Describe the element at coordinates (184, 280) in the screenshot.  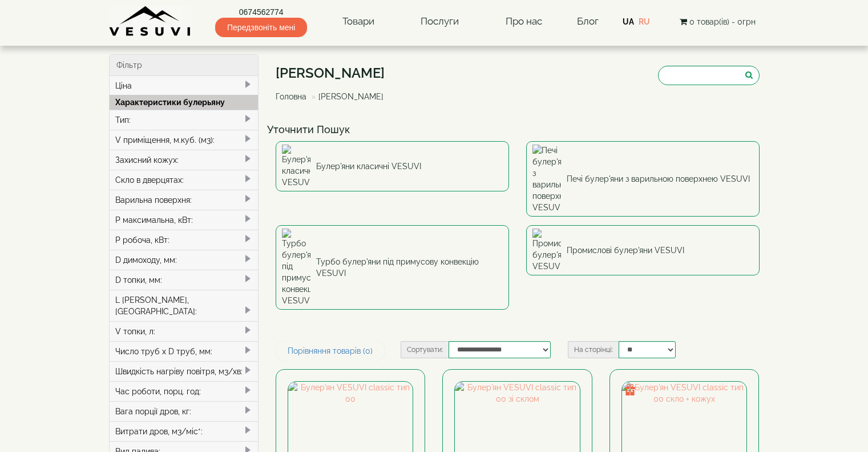
I see `div: D топки, мм:` at that location.